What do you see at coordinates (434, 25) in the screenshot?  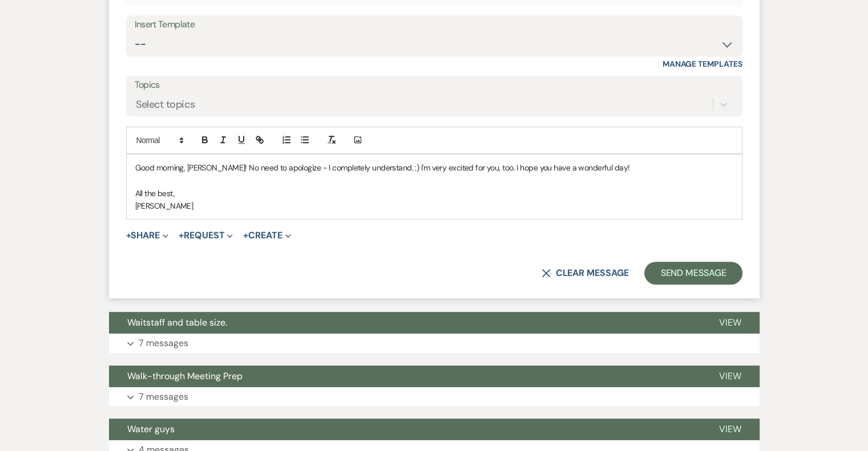 I see `div: Insert Template` at bounding box center [434, 25].